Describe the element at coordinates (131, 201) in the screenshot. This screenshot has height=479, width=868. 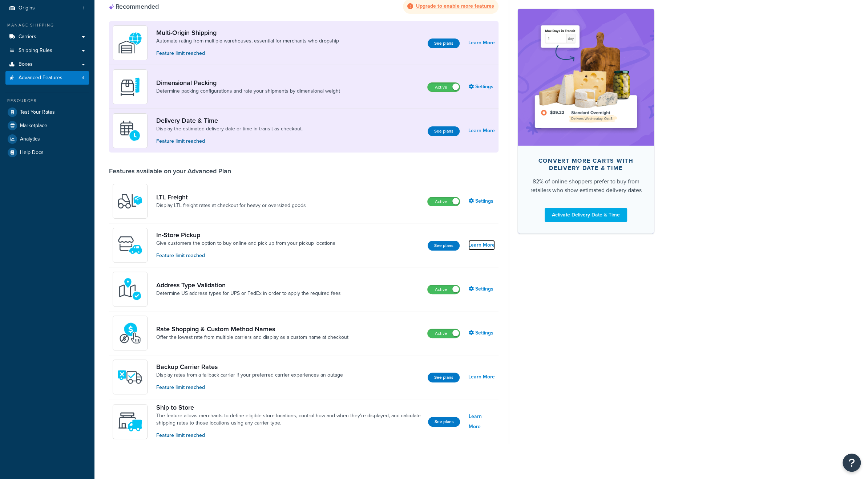
I see `img: y79ZsPf0fXUFUhFXDzUgf+ktZg5F2+ohG75+v3d2s1D9TjoU8PiyCIluIjV41seZevKCRuEjTPPOKHJsQcmKCXGdfprl3L4q7...` at that location.